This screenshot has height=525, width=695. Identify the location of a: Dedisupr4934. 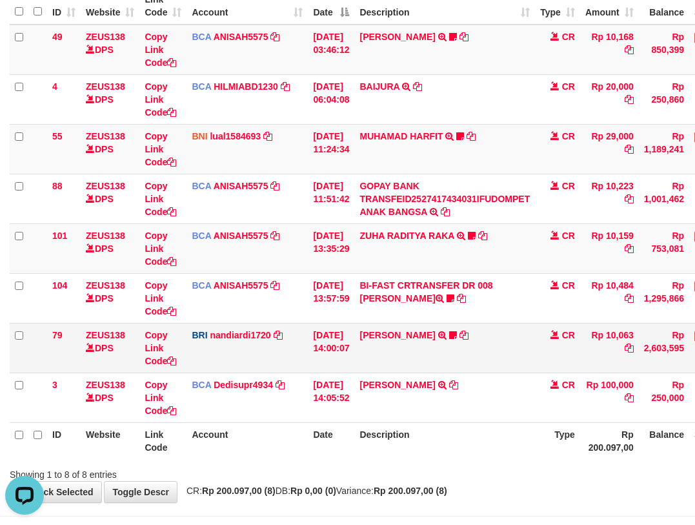
(243, 385).